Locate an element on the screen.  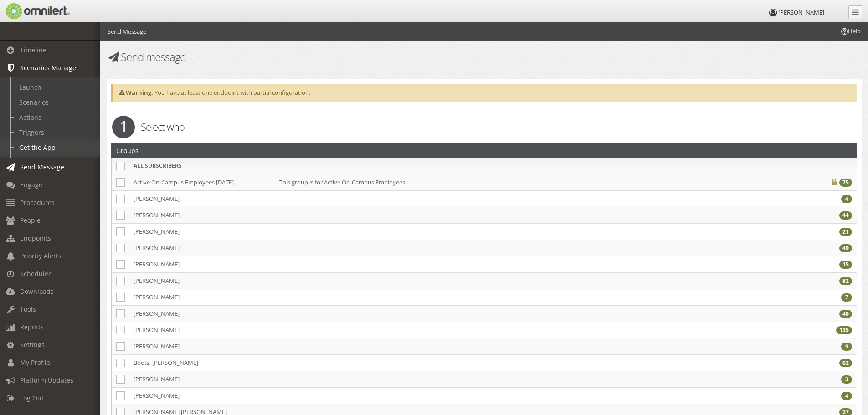
i: Private is located at coordinates (834, 182).